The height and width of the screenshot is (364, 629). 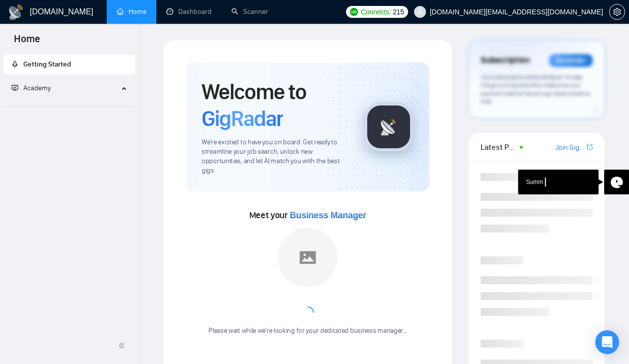 What do you see at coordinates (275, 157) in the screenshot?
I see `span: We're excited to have you on board. Get ready to streamline your job search, unlock new opportuni...` at bounding box center [275, 157].